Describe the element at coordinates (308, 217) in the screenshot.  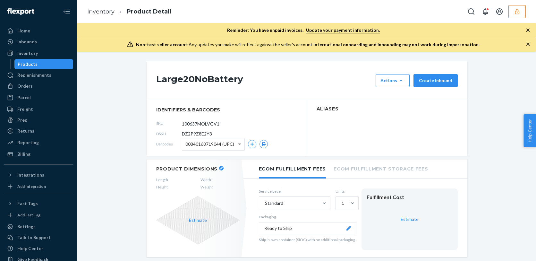
I see `p: Packaging` at that location.